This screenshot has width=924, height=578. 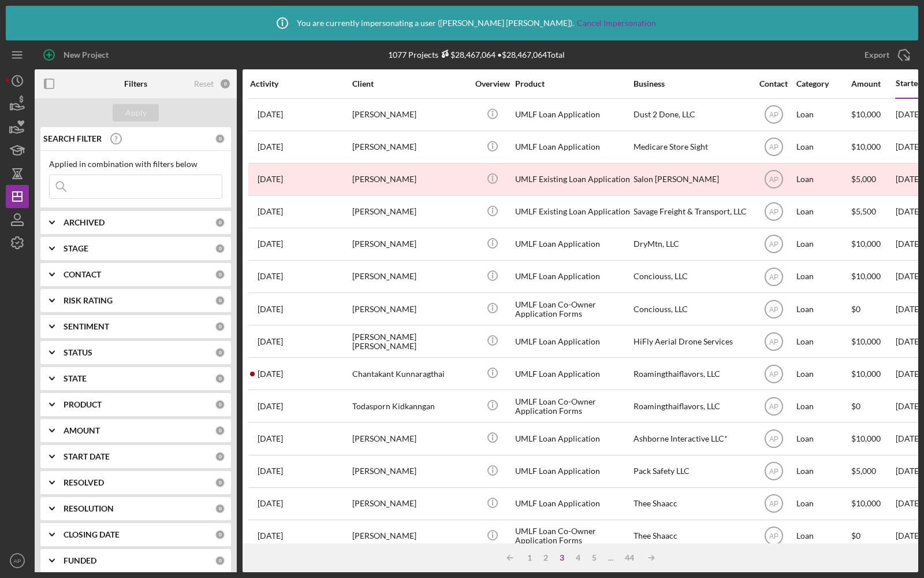 I want to click on b: STATE, so click(x=75, y=379).